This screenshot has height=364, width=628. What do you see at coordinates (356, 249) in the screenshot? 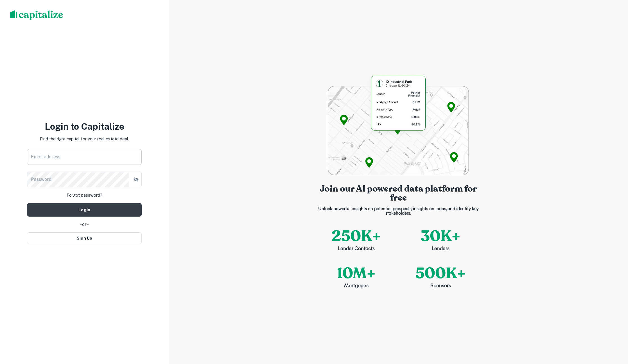
I see `p: Lender Contacts` at bounding box center [356, 249].